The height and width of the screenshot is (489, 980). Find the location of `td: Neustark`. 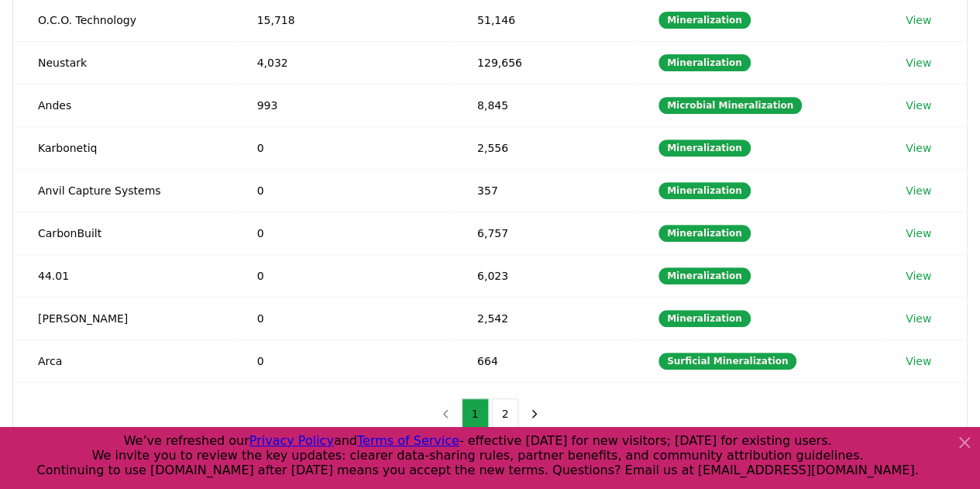

td: Neustark is located at coordinates (122, 62).